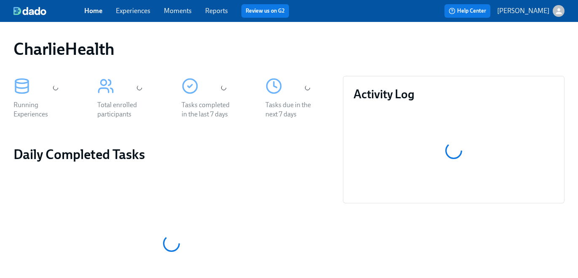  I want to click on button: Help Center, so click(467, 11).